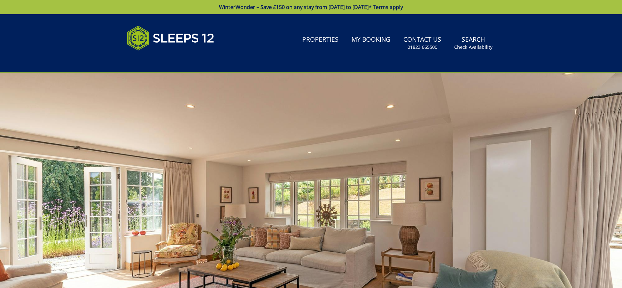 This screenshot has height=288, width=622. What do you see at coordinates (422, 43) in the screenshot?
I see `a: Contact Us01823 665500` at bounding box center [422, 43].